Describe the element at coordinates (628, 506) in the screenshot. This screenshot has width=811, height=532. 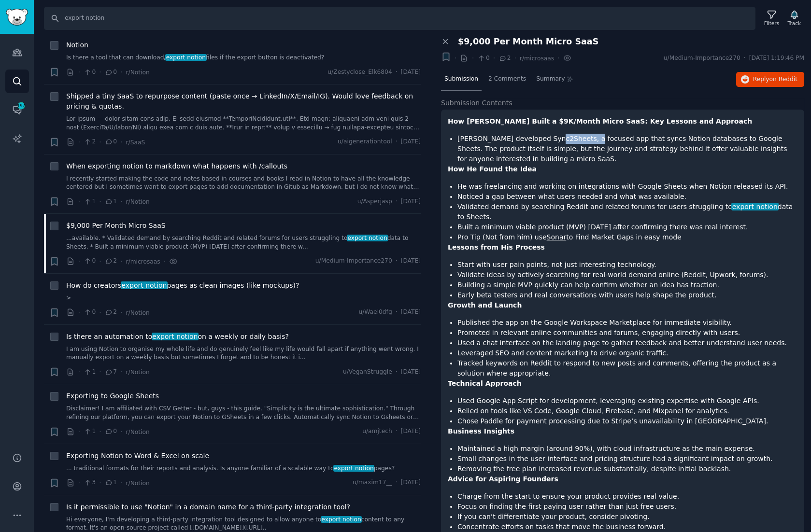
I see `li: Focus on finding the first paying user rather than just free users.` at that location.